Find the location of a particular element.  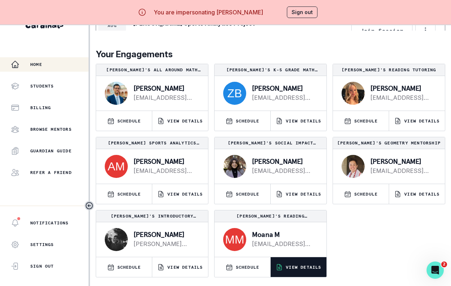

button: Sign out is located at coordinates (302, 12).